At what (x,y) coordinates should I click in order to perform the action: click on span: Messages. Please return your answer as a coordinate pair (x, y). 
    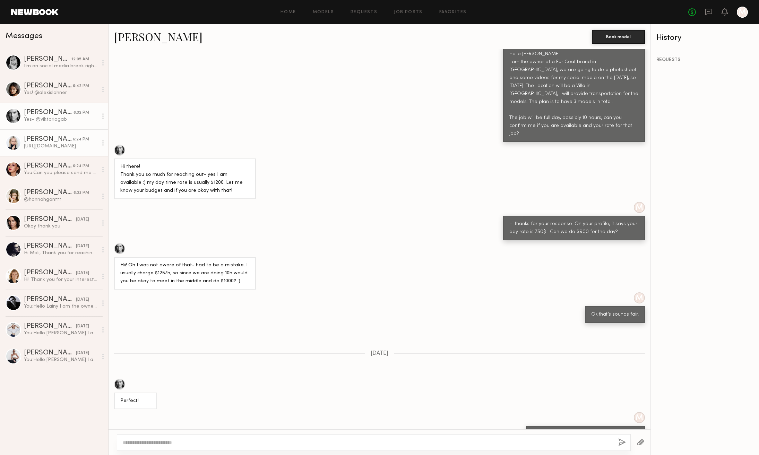
    Looking at the image, I should click on (24, 36).